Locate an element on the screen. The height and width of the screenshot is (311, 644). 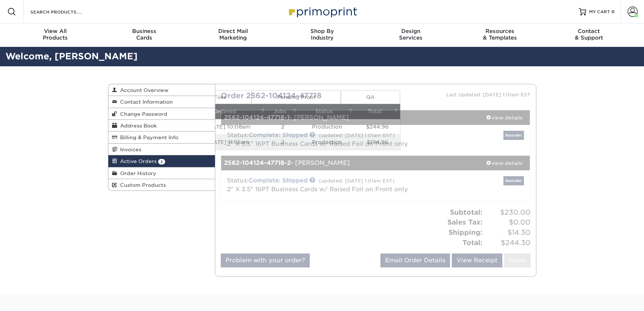
span: $244.30 is located at coordinates (507, 243).